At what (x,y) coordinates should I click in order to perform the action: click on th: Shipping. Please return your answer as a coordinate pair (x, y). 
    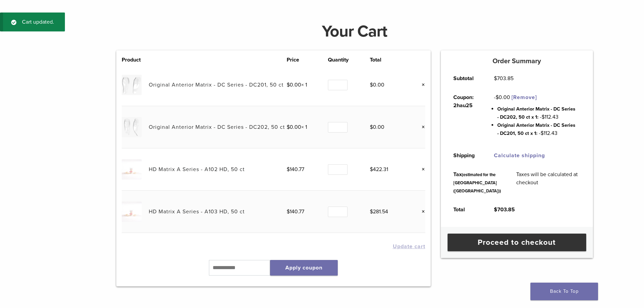
    Looking at the image, I should click on (466, 155).